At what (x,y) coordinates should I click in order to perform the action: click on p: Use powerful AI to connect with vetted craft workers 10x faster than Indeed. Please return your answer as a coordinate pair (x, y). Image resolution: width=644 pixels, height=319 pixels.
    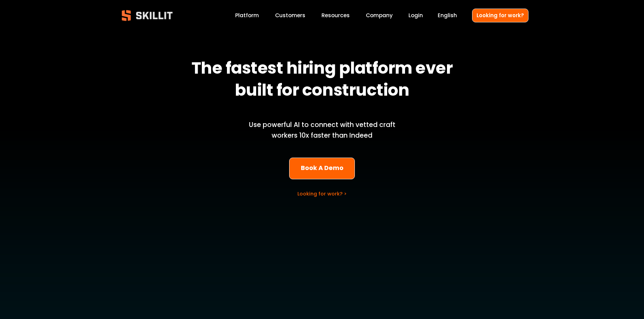
    Looking at the image, I should click on (322, 130).